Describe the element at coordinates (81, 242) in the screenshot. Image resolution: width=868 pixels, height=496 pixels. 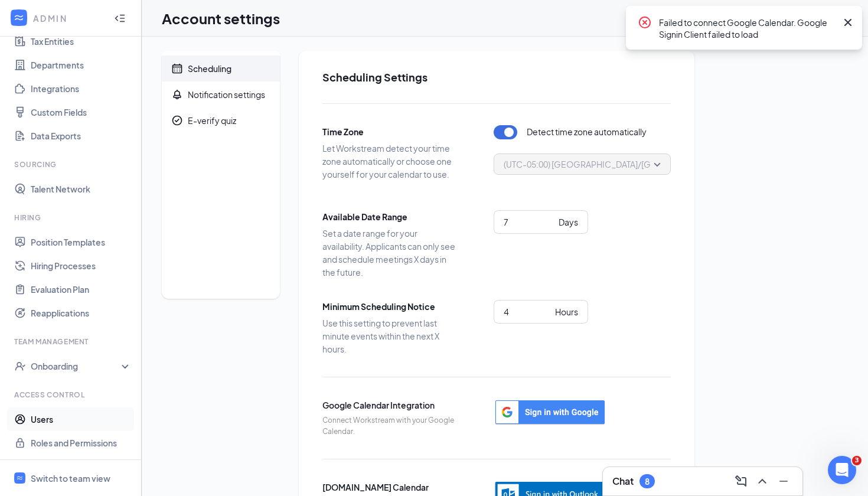
I see `a: Position Templates` at that location.